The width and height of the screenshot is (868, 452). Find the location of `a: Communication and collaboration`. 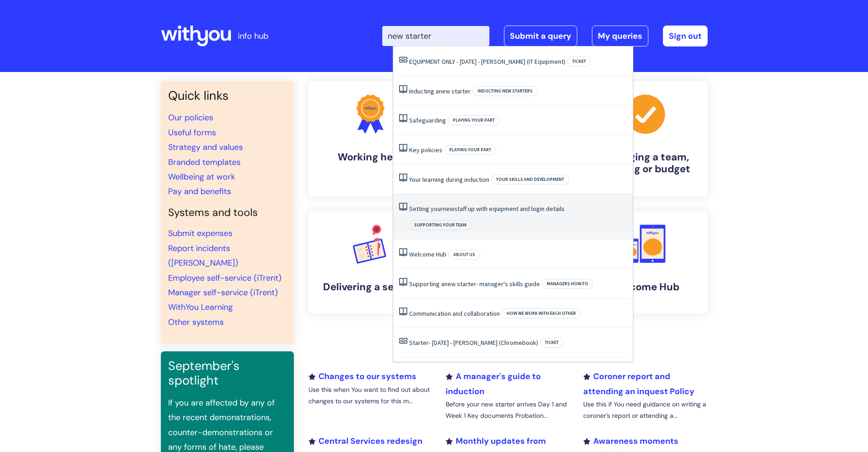

a: Communication and collaboration is located at coordinates (454, 313).